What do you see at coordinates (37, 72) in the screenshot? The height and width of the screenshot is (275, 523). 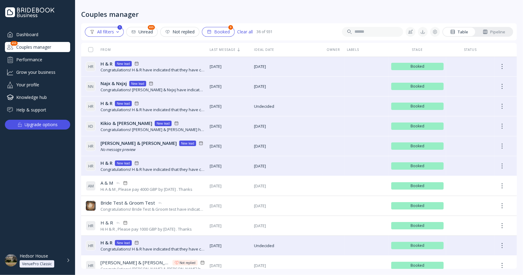 I see `a: Grow your business` at bounding box center [37, 72].